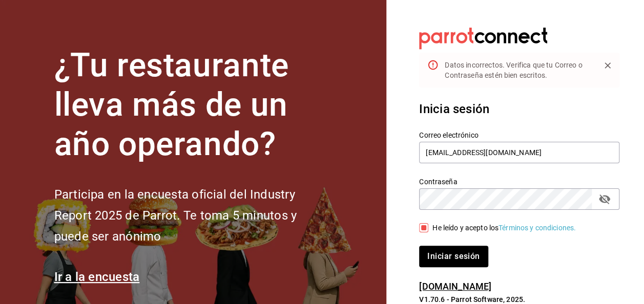 This screenshot has height=304, width=644. What do you see at coordinates (519, 181) in the screenshot?
I see `label: Contraseña` at bounding box center [519, 181].